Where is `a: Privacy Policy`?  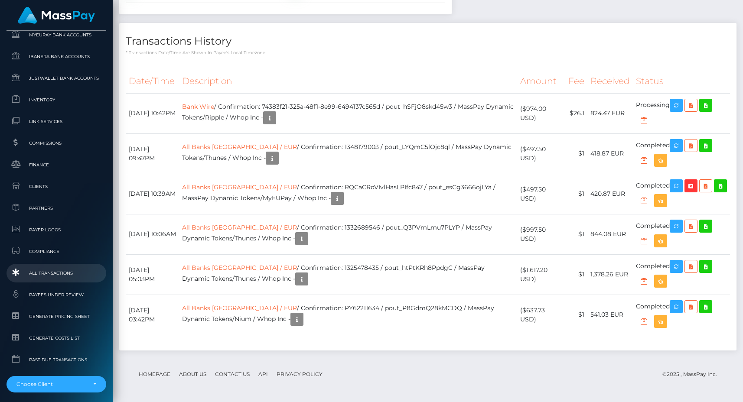 a: Privacy Policy is located at coordinates (300, 374).